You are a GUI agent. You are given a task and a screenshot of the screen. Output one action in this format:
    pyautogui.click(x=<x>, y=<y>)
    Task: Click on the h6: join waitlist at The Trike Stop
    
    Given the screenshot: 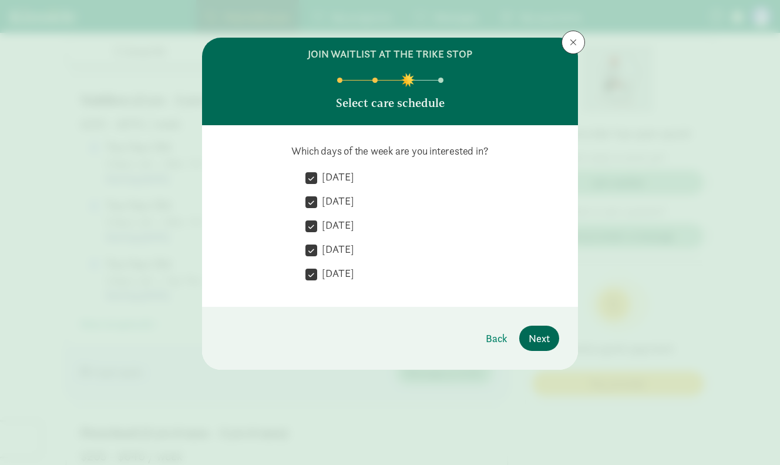 What is the action you would take?
    pyautogui.click(x=390, y=54)
    